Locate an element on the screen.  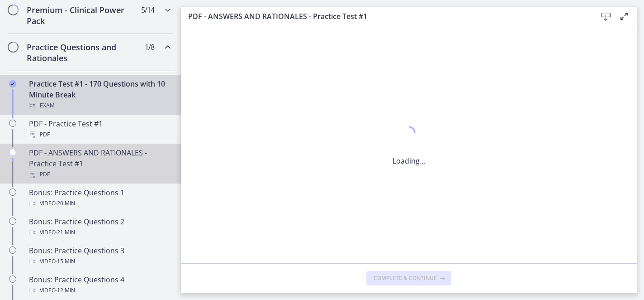
div: Bonus: Practice Questions 3 is located at coordinates (99, 256).